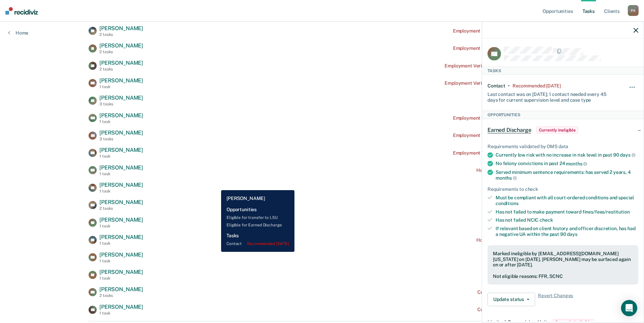 The width and height of the screenshot is (644, 323). I want to click on div: Served minimum sentence requirements: has served 2 years, 4, so click(567, 175).